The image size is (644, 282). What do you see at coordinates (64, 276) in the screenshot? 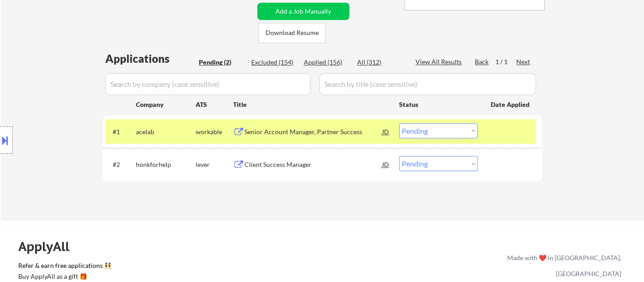
I see `div: Buy ApplyAll as a gift 🎁` at bounding box center [64, 276].